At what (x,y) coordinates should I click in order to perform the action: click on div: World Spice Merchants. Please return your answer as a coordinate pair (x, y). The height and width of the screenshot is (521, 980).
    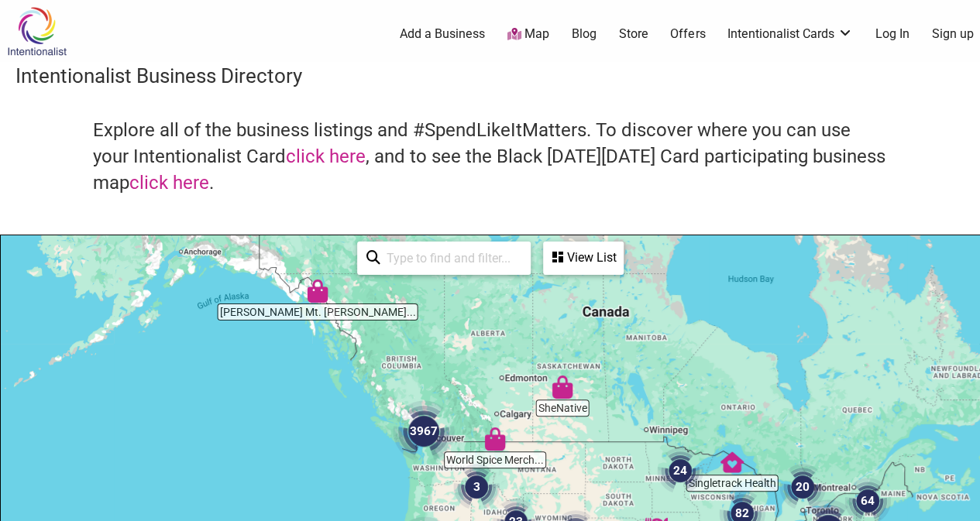
    Looking at the image, I should click on (495, 439).